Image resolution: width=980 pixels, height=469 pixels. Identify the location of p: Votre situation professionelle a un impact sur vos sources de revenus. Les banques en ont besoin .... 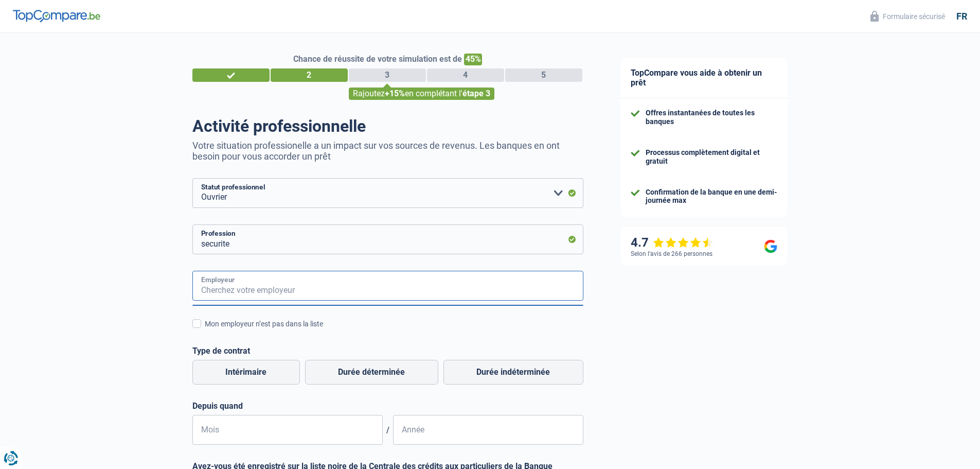
(388, 151).